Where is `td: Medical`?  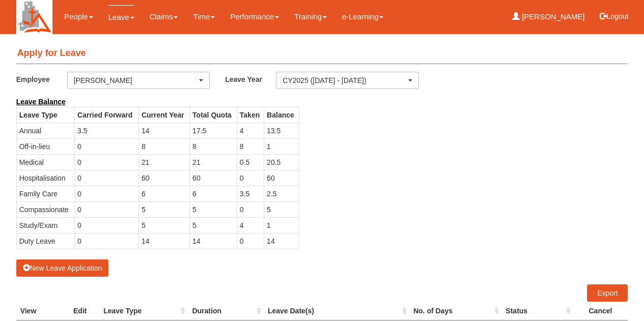 td: Medical is located at coordinates (45, 162).